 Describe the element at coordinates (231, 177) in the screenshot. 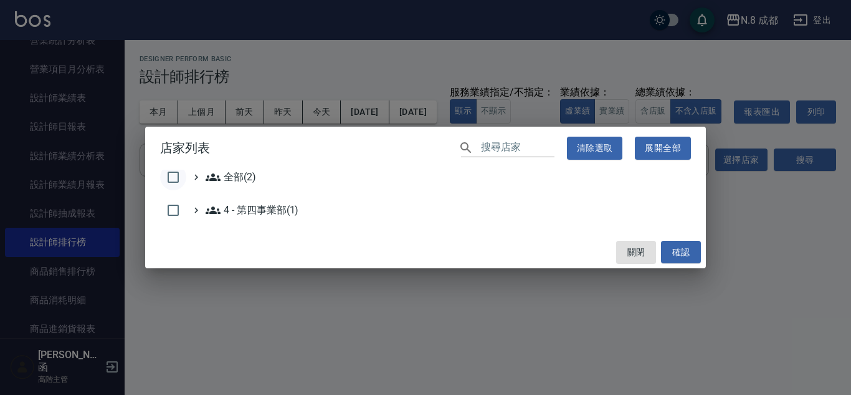

I see `span: 全部(2)` at that location.